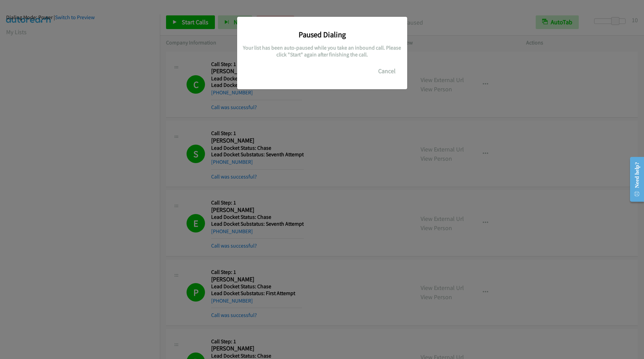 Image resolution: width=644 pixels, height=359 pixels. Describe the element at coordinates (387, 71) in the screenshot. I see `button: Cancel` at that location.